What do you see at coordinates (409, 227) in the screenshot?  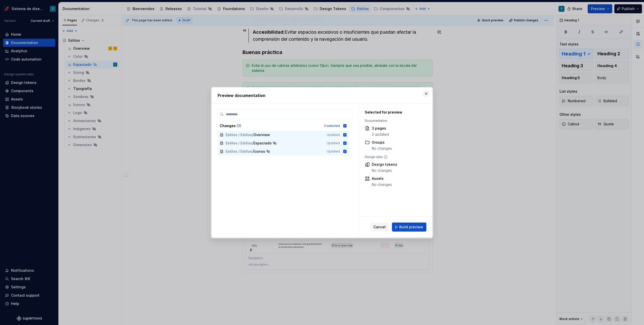 I see `button: Build preview` at bounding box center [409, 227].